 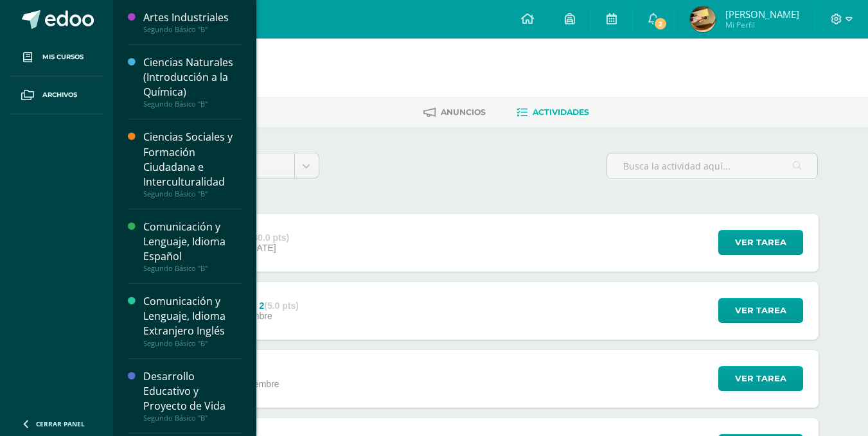 What do you see at coordinates (192, 396) in the screenshot?
I see `a: Desarrollo Educativo y Proyecto de VidaSegundo Básico "B"` at bounding box center [192, 396].